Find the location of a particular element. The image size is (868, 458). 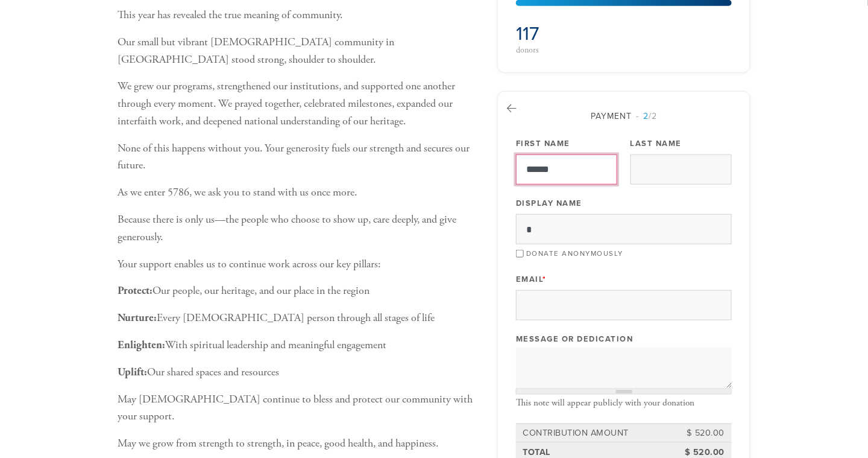

p: Our shared spaces and resources is located at coordinates (299, 373).